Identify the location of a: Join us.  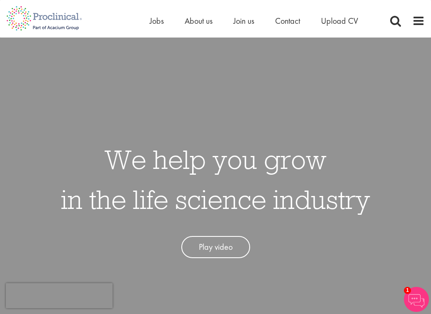
(244, 21).